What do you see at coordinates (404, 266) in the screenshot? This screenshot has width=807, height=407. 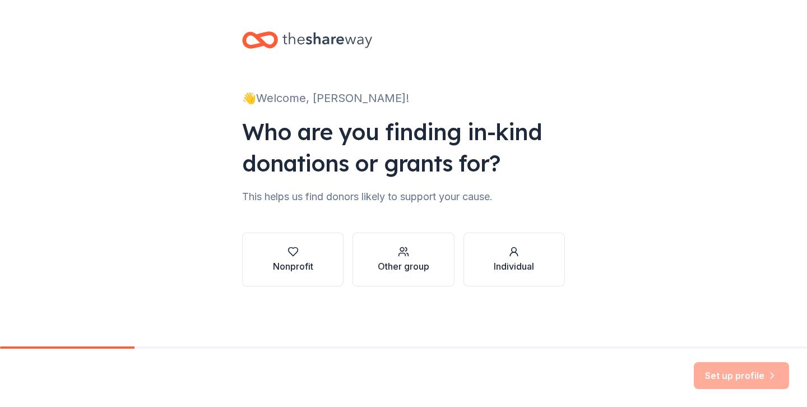 I see `div: Other group` at bounding box center [404, 266].